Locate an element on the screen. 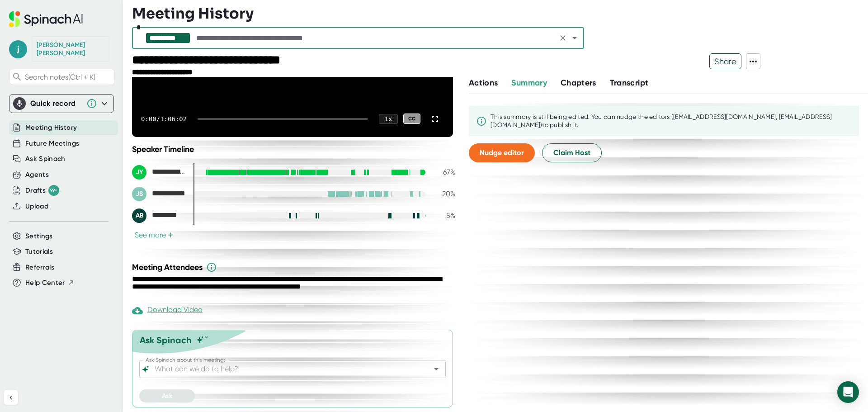 The image size is (868, 412). span: Nudge editor is located at coordinates (502, 152).